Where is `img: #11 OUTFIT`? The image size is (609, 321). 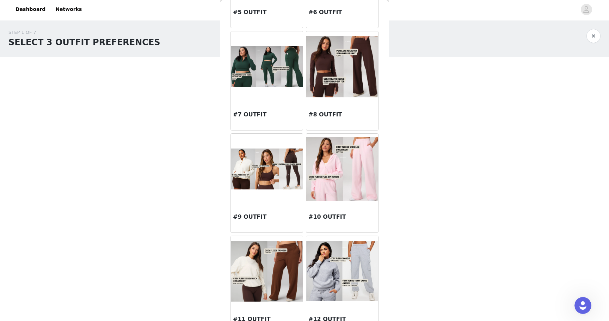
img: #11 OUTFIT is located at coordinates (267, 271).